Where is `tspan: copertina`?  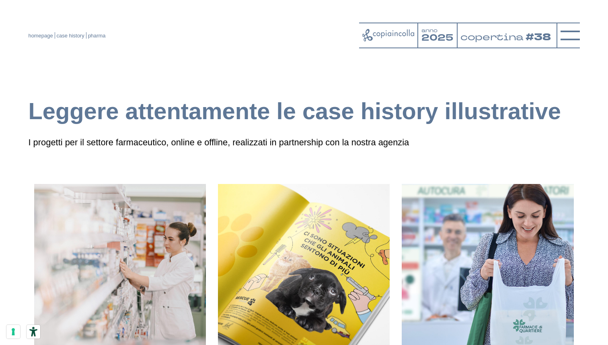 tspan: copertina is located at coordinates (493, 37).